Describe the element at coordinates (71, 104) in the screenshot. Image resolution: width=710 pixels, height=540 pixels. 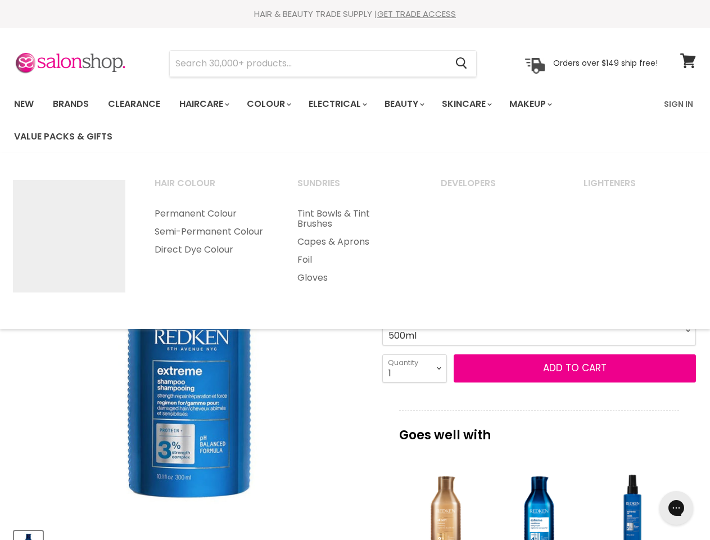
I see `a: Brands` at that location.